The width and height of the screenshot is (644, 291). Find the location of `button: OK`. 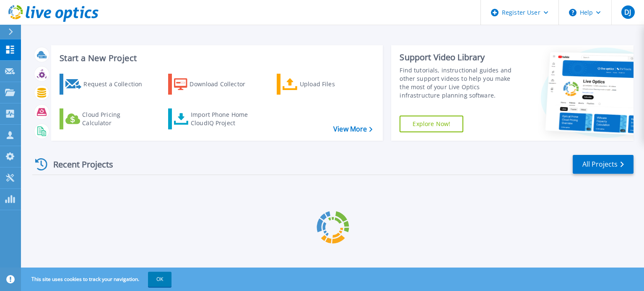

button: OK is located at coordinates (160, 279).